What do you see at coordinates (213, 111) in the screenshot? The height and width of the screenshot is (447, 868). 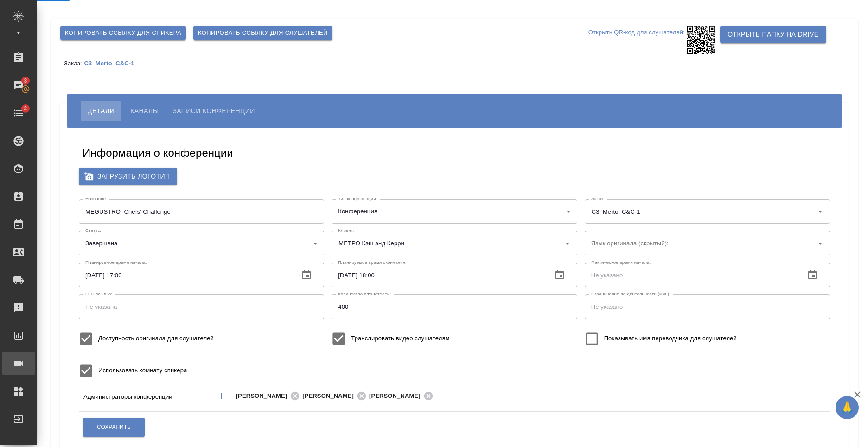 I see `span: Записи конференции` at bounding box center [213, 111].